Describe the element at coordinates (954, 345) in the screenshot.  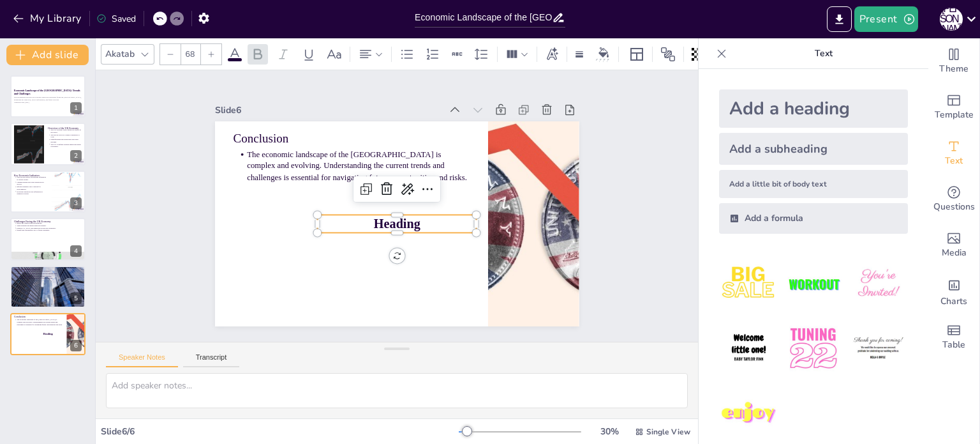
I see `span: Table` at that location.